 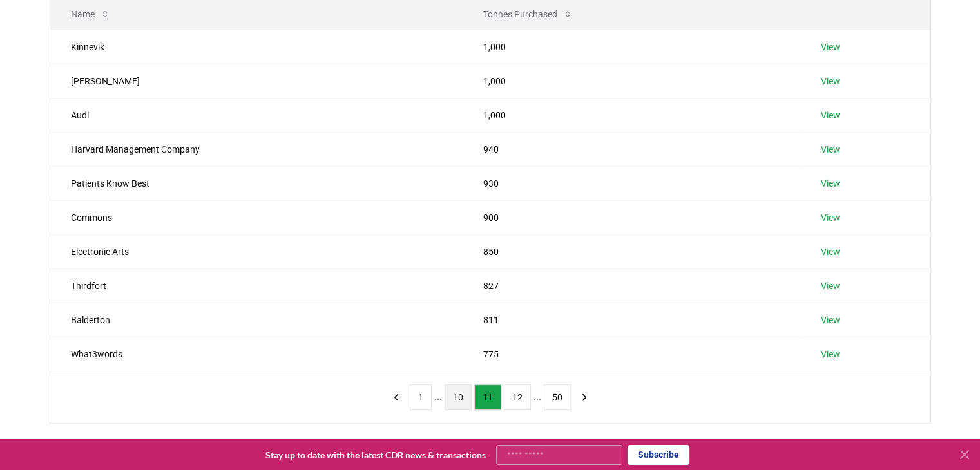 What do you see at coordinates (632, 354) in the screenshot?
I see `td: 775` at bounding box center [632, 354].